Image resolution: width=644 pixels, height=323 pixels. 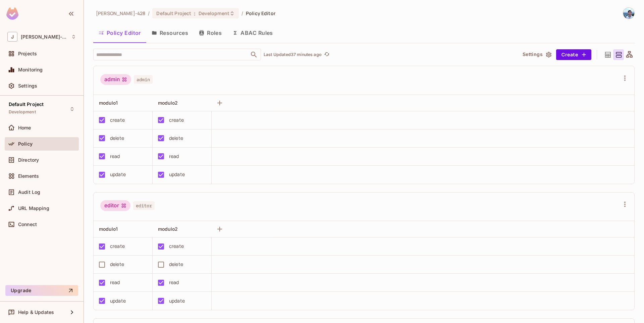 I want to click on div: admin, so click(x=116, y=80).